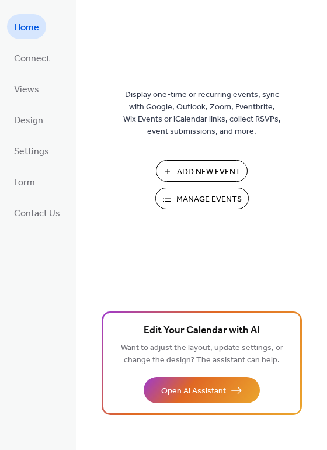 This screenshot has width=327, height=450. I want to click on span: Manage Events, so click(209, 199).